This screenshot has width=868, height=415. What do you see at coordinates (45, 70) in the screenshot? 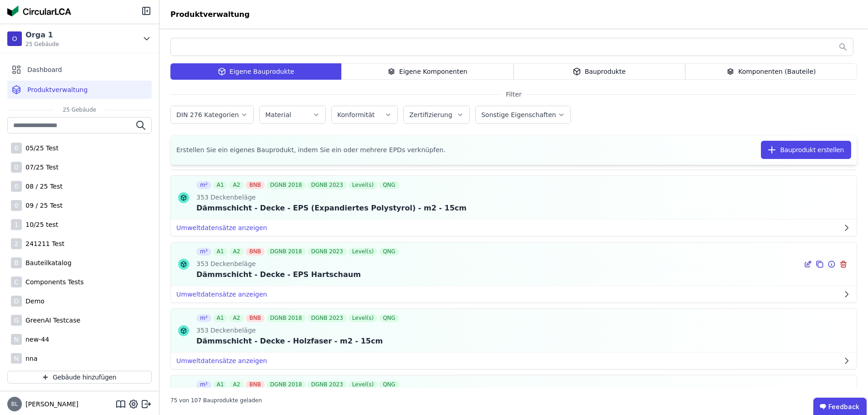
I see `span: Dashboard` at bounding box center [45, 70].